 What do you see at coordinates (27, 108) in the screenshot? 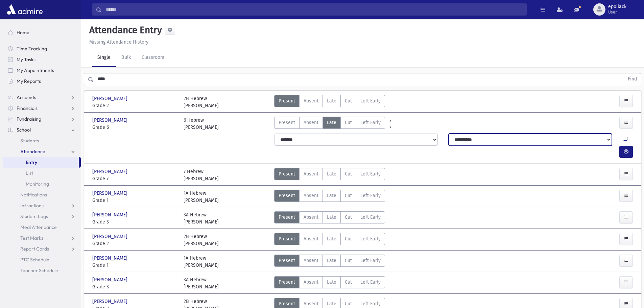
I see `span: Financials` at bounding box center [27, 108].